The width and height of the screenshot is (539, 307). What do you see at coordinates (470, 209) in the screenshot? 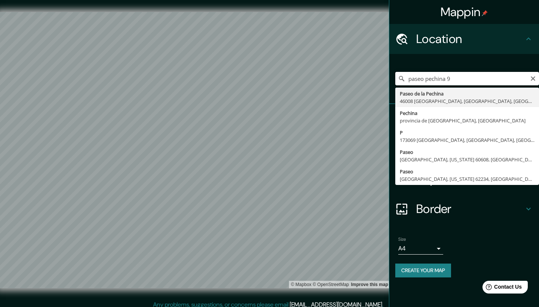
I see `h4: Border` at bounding box center [470, 209].